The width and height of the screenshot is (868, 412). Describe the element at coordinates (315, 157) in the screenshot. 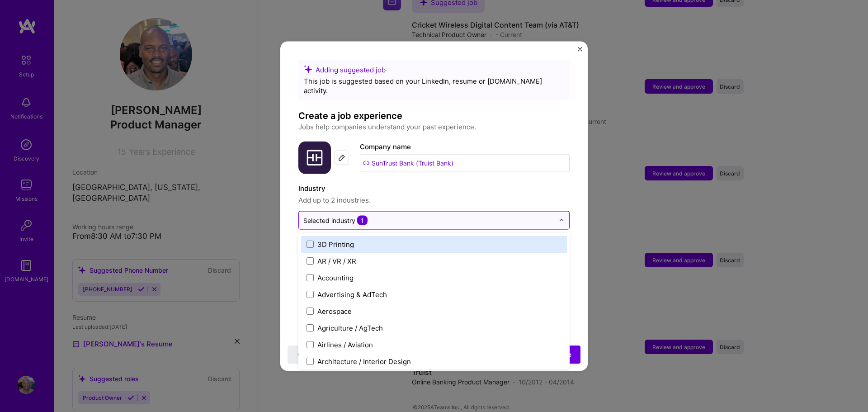

I see `img: Company logo` at that location.